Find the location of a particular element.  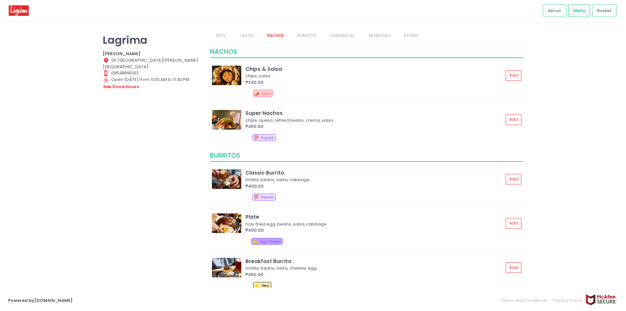

div: chips, salsa is located at coordinates (373, 76).